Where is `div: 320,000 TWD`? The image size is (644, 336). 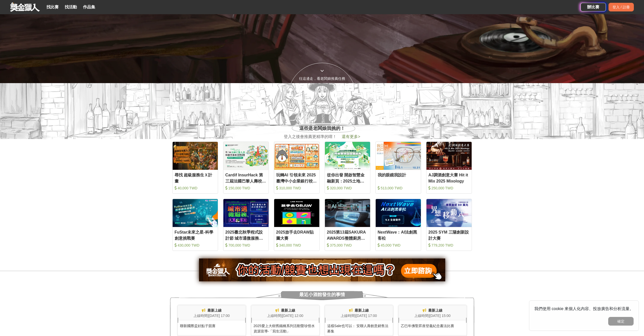
div: 320,000 TWD is located at coordinates (348, 188).